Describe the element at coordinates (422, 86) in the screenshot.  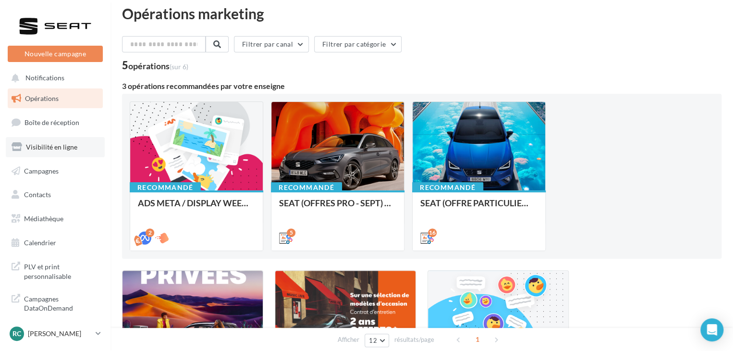
I see `div: 3 opérations recommandées par votre enseigne` at that location.